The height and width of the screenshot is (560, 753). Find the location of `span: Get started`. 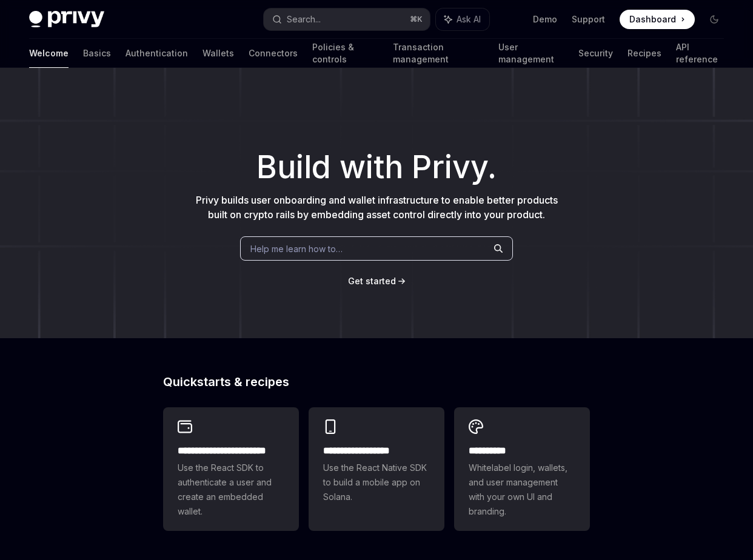

span: Get started is located at coordinates (371, 280).